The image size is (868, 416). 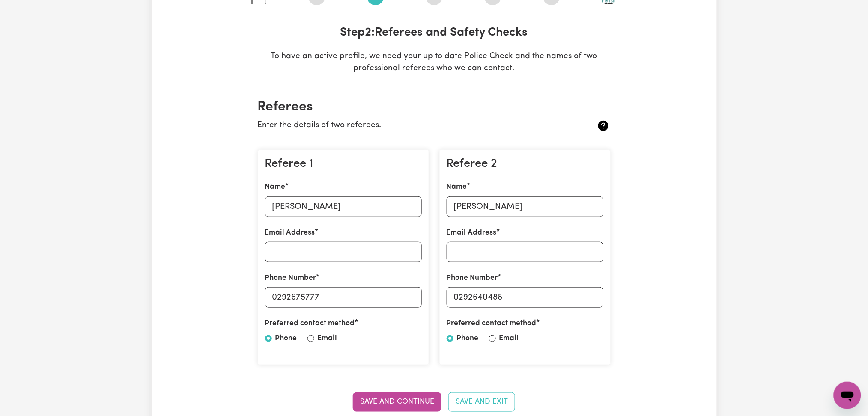 I want to click on h3: Step 2 : Referees and Safety Checks, so click(x=434, y=33).